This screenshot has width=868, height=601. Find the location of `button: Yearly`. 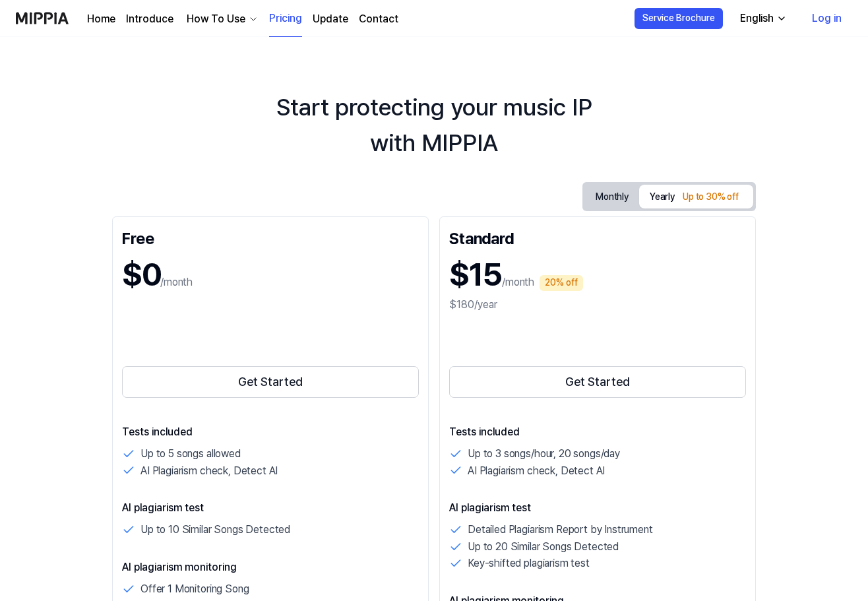

button: Yearly is located at coordinates (696, 197).